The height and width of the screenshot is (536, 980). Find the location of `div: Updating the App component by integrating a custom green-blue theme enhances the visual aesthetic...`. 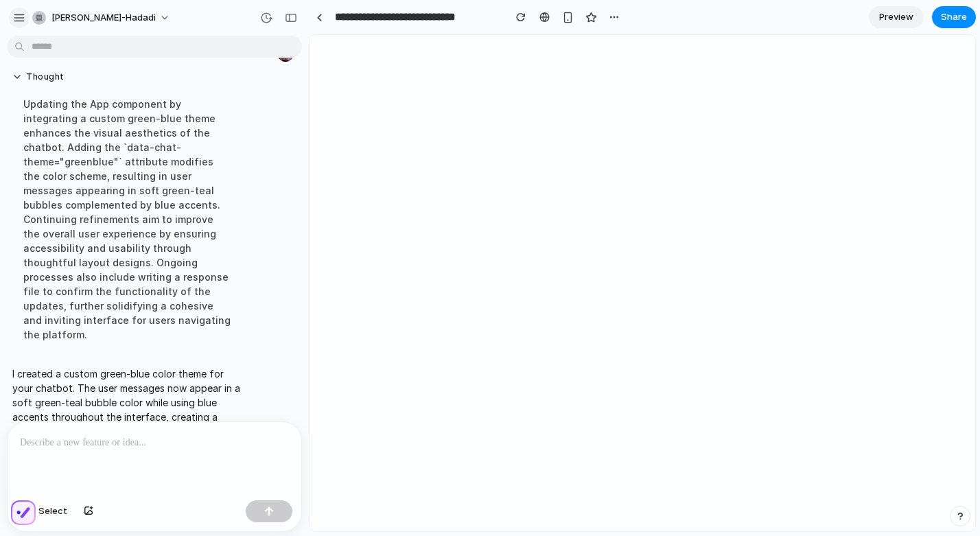

div: Updating the App component by integrating a custom green-blue theme enhances the visual aesthetic... is located at coordinates (127, 219).